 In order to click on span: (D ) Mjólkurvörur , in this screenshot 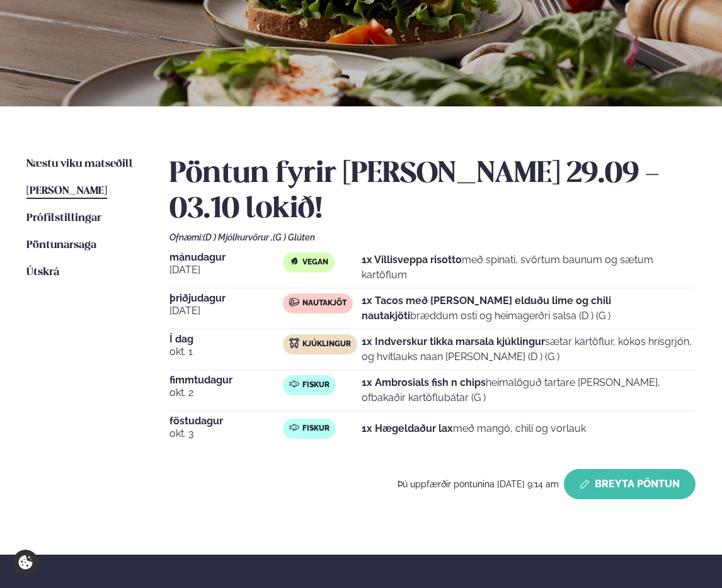, I will do `click(237, 238)`.